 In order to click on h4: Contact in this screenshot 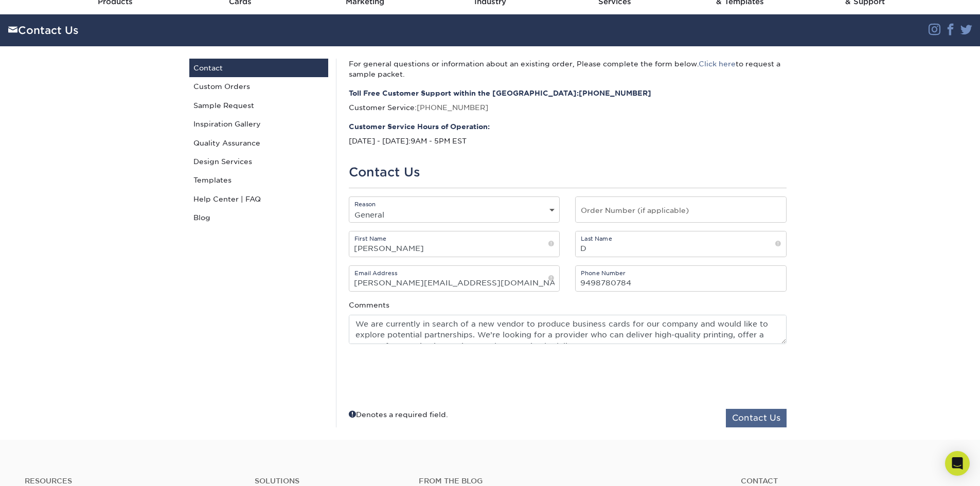, I will do `click(848, 481)`.